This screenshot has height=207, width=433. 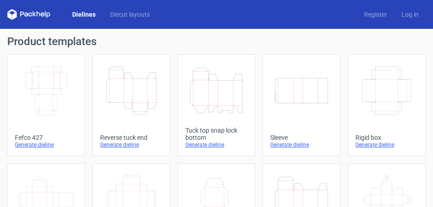 What do you see at coordinates (130, 14) in the screenshot?
I see `a: Diecut layouts` at bounding box center [130, 14].